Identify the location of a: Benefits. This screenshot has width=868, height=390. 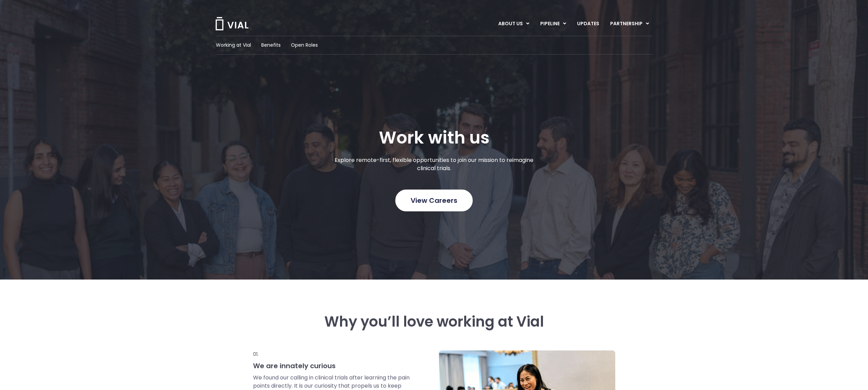
(271, 45).